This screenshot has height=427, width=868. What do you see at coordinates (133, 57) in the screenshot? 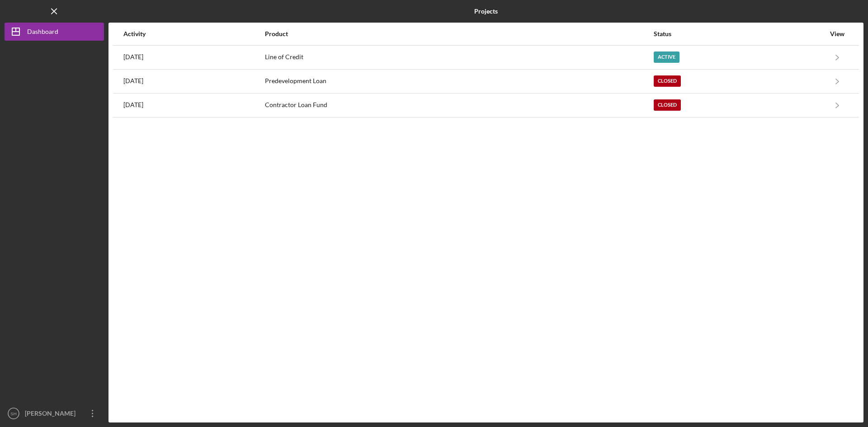
I see `time: 2025-08-07 23:11` at bounding box center [133, 57].